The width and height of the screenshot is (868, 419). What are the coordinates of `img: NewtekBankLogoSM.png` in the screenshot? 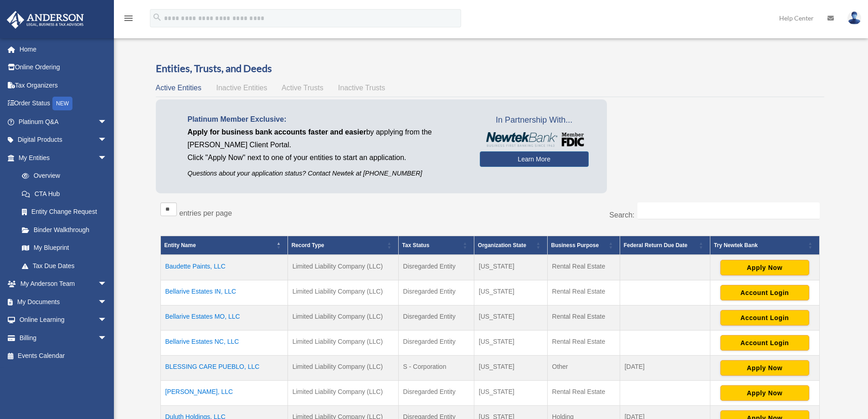 It's located at (534, 139).